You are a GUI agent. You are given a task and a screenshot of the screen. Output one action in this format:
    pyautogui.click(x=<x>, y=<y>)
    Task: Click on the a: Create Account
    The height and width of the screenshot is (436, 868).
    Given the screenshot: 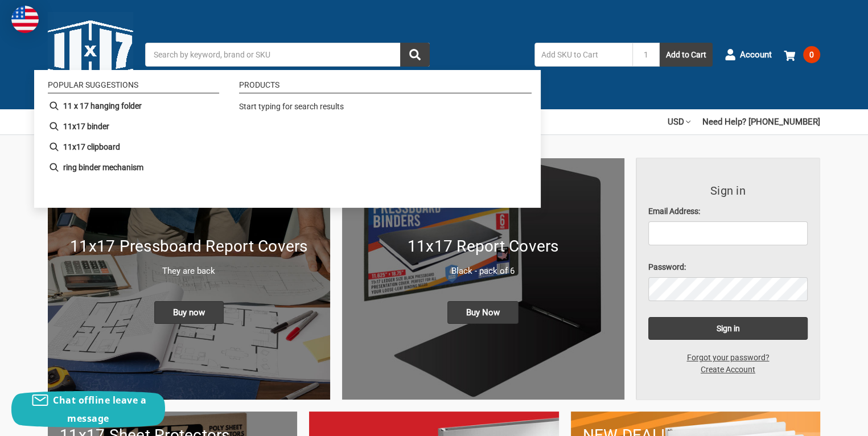 What is the action you would take?
    pyautogui.click(x=728, y=369)
    